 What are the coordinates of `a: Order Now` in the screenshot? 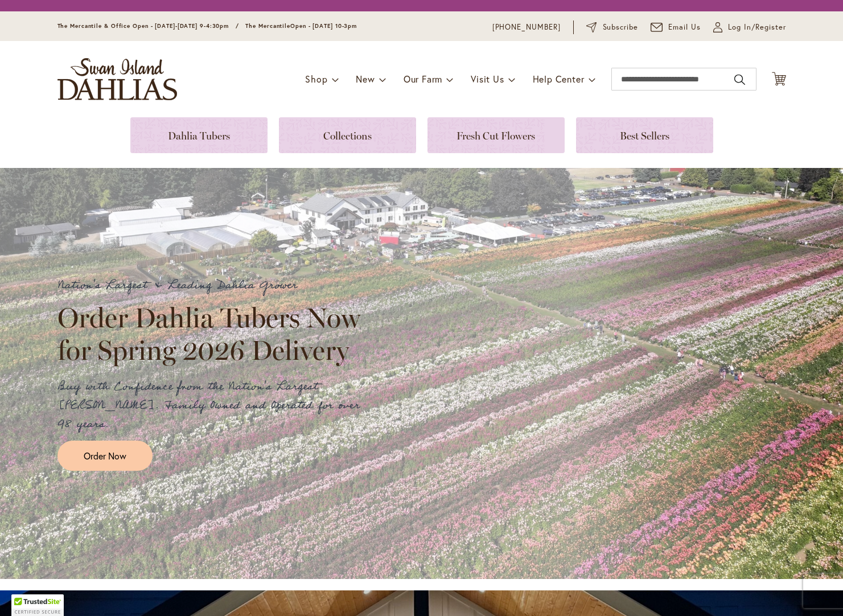 It's located at (105, 456).